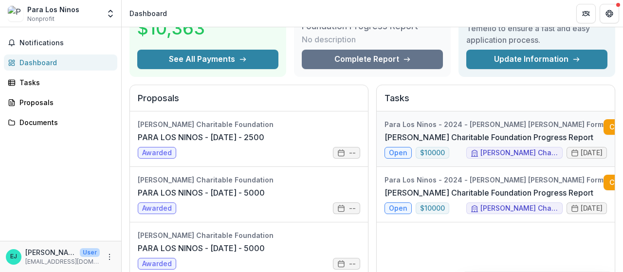 The height and width of the screenshot is (272, 623). Describe the element at coordinates (537, 59) in the screenshot. I see `a: Update Information` at that location.